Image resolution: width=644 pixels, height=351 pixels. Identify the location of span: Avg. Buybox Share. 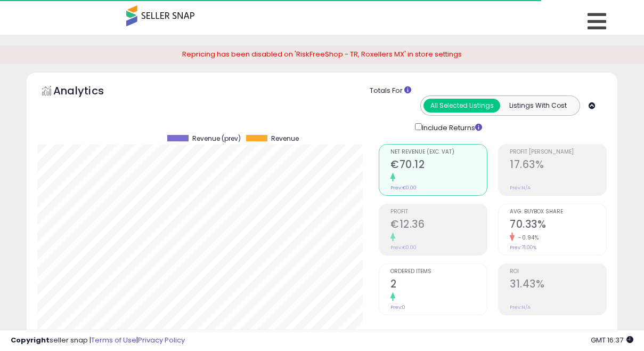
(558, 212).